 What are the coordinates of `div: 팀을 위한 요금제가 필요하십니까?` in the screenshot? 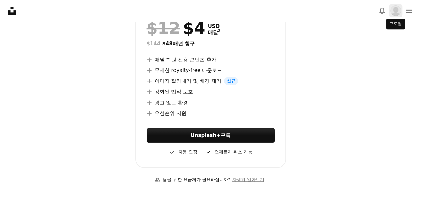 It's located at (192, 180).